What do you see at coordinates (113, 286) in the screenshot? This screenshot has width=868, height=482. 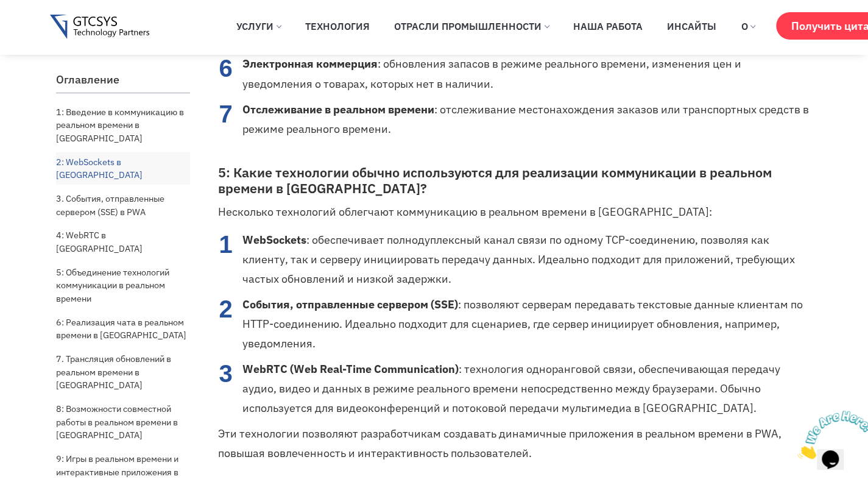 I see `font: 5: Объединение технологий коммуникации в реальном времени` at bounding box center [113, 286].